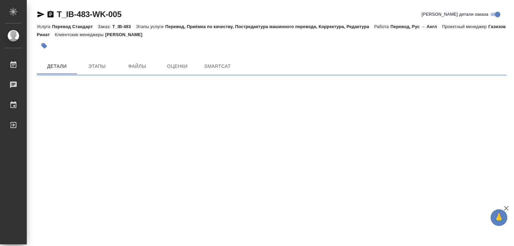 This screenshot has width=514, height=246. What do you see at coordinates (80, 34) in the screenshot?
I see `p: Клиентские менеджеры` at bounding box center [80, 34].